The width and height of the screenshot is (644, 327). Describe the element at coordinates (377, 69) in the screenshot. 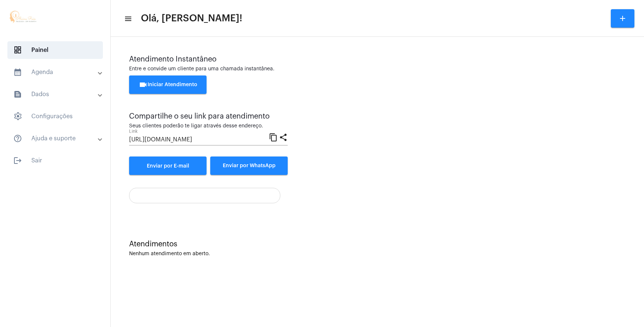

I see `div: Entre e convide um cliente para uma chamada instantânea.` at that location.